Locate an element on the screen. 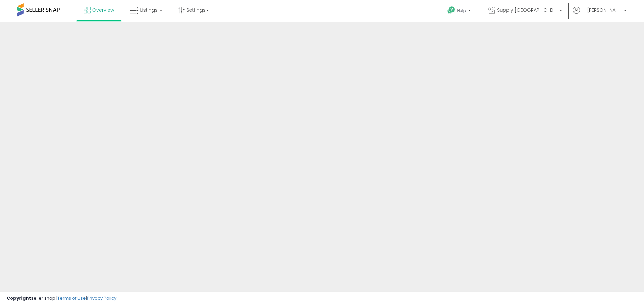  strong: Copyright is located at coordinates (19, 298).